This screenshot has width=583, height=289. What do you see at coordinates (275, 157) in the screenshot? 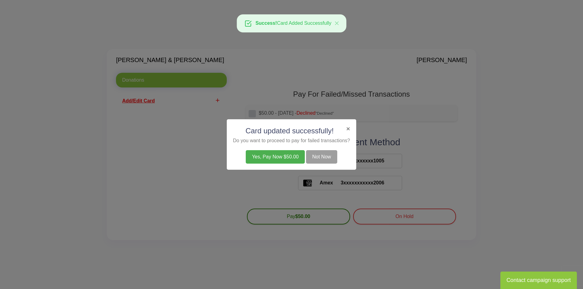
I see `button: Yes, Pay Now $50.00` at bounding box center [275, 157].